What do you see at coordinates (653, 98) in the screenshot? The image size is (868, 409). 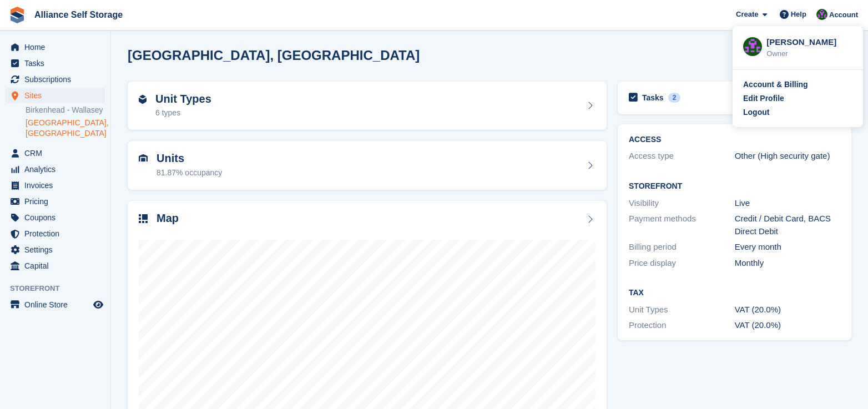 I see `h2: Tasks` at bounding box center [653, 98].